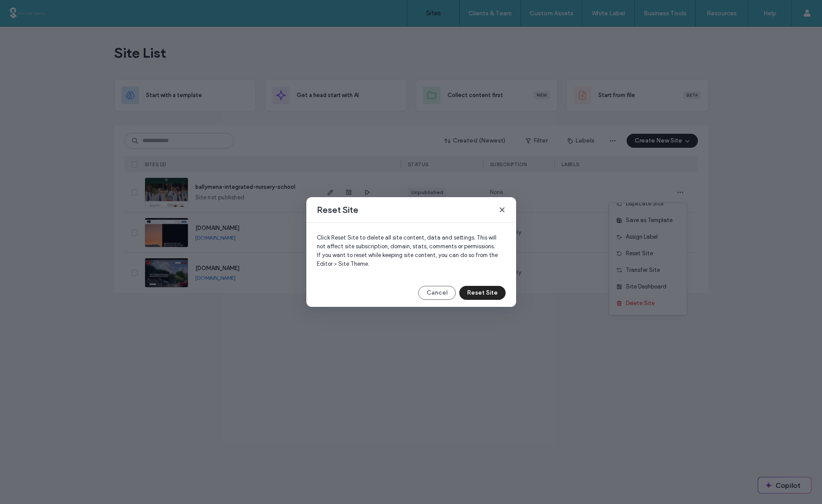 The height and width of the screenshot is (504, 822). I want to click on span: Click Reset Site to delete all site content, data and settings. This will not affect site subscri..., so click(412, 242).